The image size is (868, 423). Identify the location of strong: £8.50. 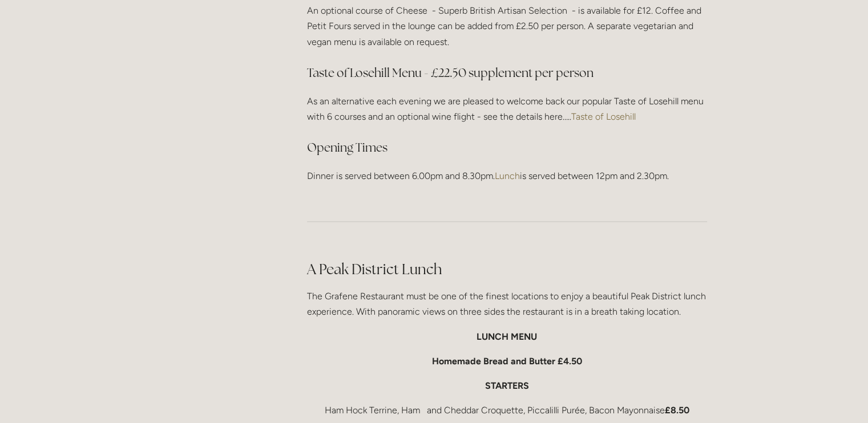
(677, 410).